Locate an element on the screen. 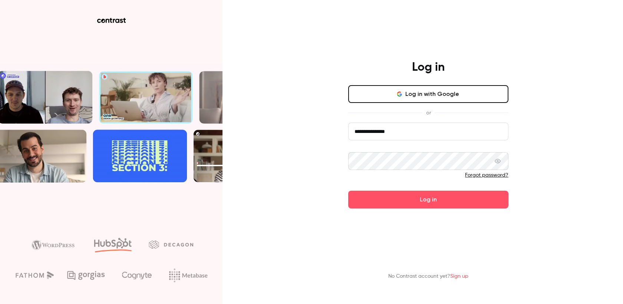 The image size is (623, 304). a: Forgot password? is located at coordinates (486, 175).